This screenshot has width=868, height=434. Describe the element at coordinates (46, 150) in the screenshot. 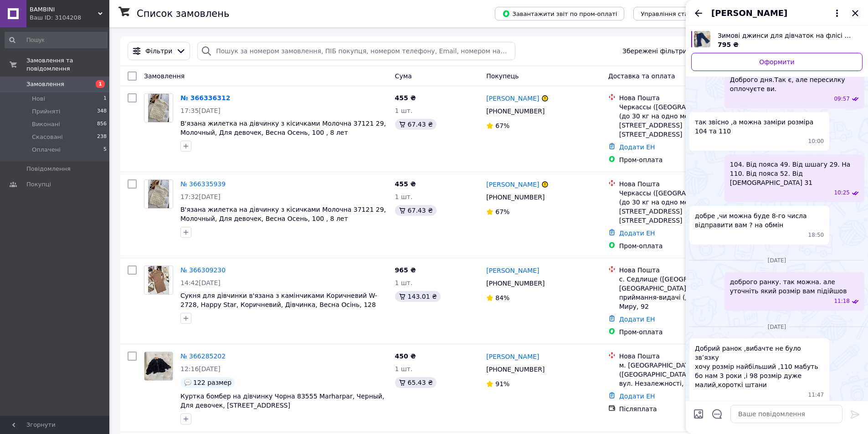

I see `span: Оплачені` at that location.